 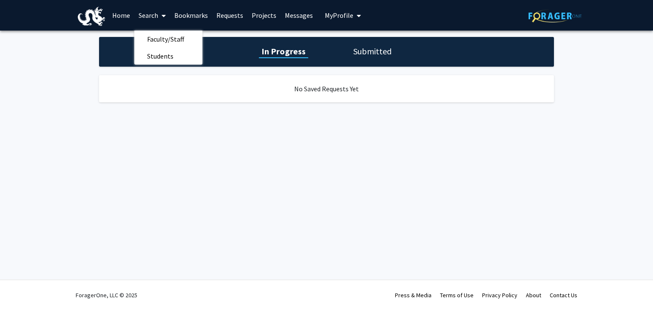 I want to click on h1: Submitted, so click(x=372, y=51).